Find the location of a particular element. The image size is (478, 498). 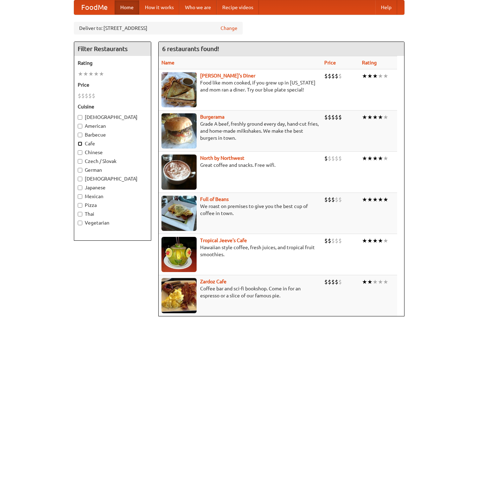

label: Cafe is located at coordinates (113, 143).